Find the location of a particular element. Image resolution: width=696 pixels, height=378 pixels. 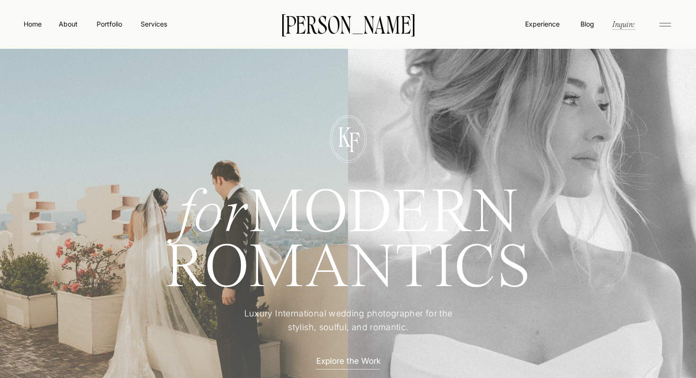

nav: Portfolio is located at coordinates (109, 24).